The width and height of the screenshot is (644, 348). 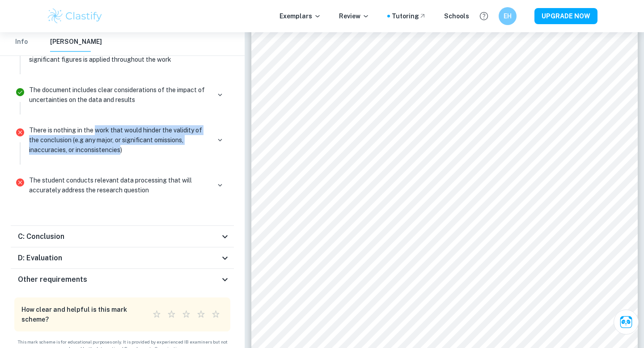 I want to click on button: Info, so click(x=21, y=42).